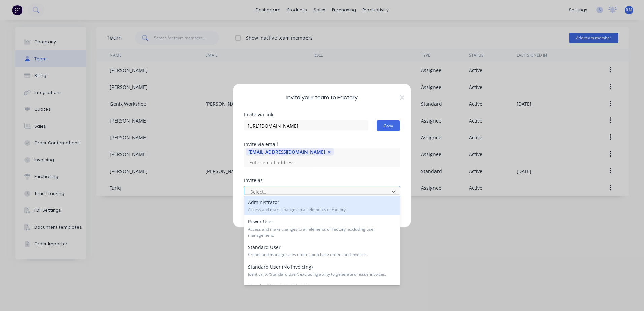 The width and height of the screenshot is (644, 311). Describe the element at coordinates (322, 251) in the screenshot. I see `div: Standard User` at that location.